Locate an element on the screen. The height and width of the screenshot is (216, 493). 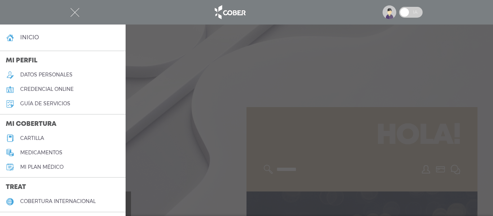
img: profile-placeholder.svg is located at coordinates (390, 12).